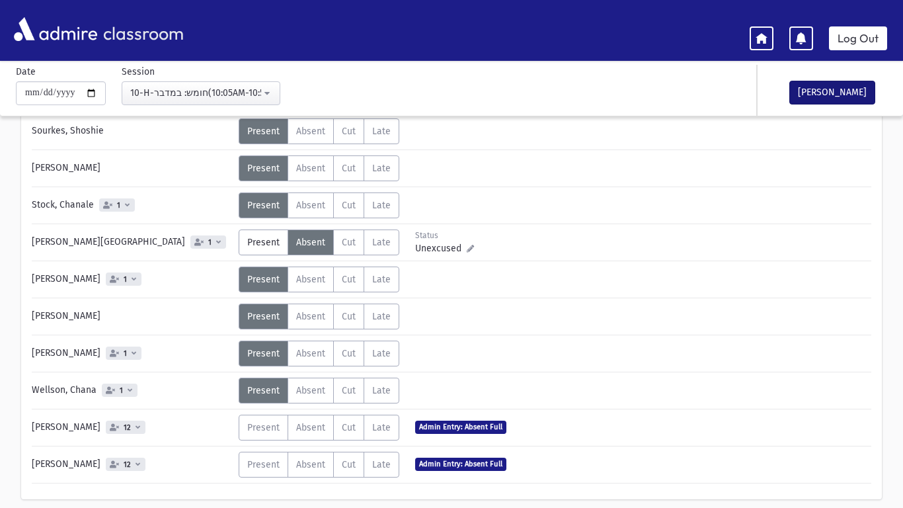 The height and width of the screenshot is (508, 903). Describe the element at coordinates (138, 71) in the screenshot. I see `label: Session` at that location.